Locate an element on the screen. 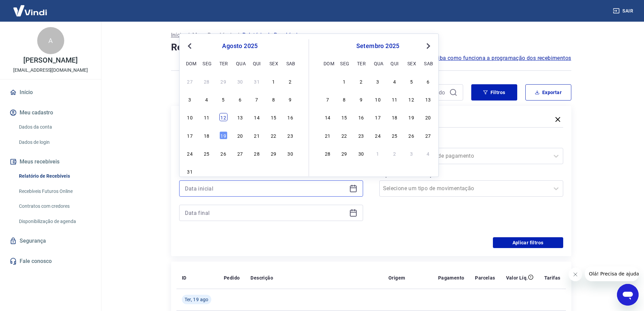 The height and width of the screenshot is (311, 644). a: Início is located at coordinates (178, 35).